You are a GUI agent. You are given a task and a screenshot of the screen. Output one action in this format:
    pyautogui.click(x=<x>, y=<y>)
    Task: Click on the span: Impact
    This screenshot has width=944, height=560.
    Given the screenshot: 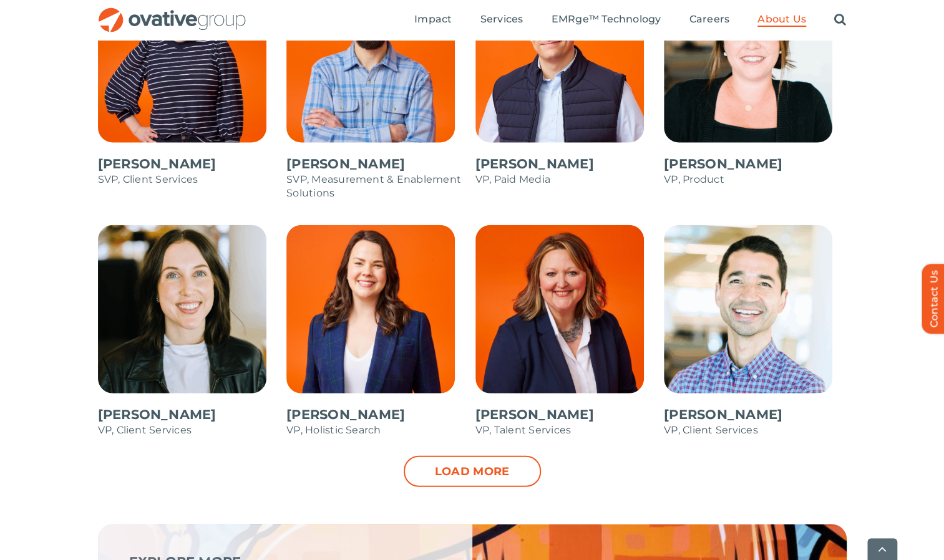 What is the action you would take?
    pyautogui.click(x=433, y=20)
    